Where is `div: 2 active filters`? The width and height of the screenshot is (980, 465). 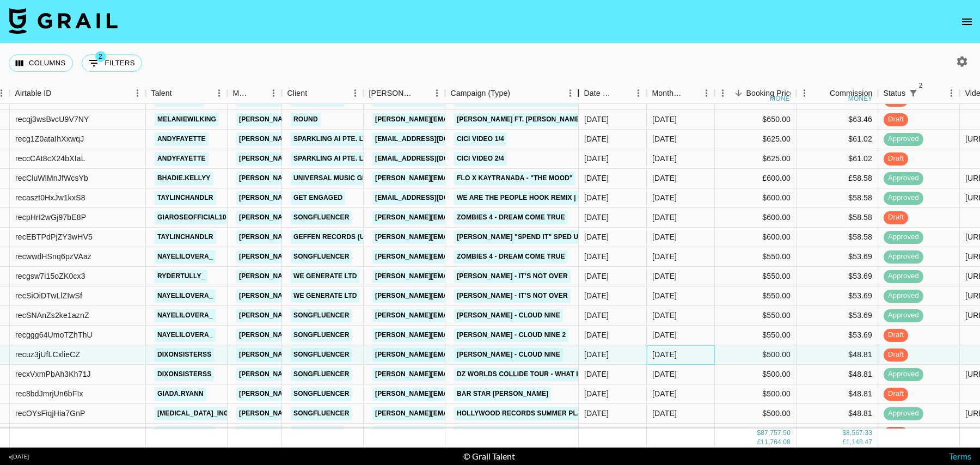
div: 2 active filters is located at coordinates (913, 93).